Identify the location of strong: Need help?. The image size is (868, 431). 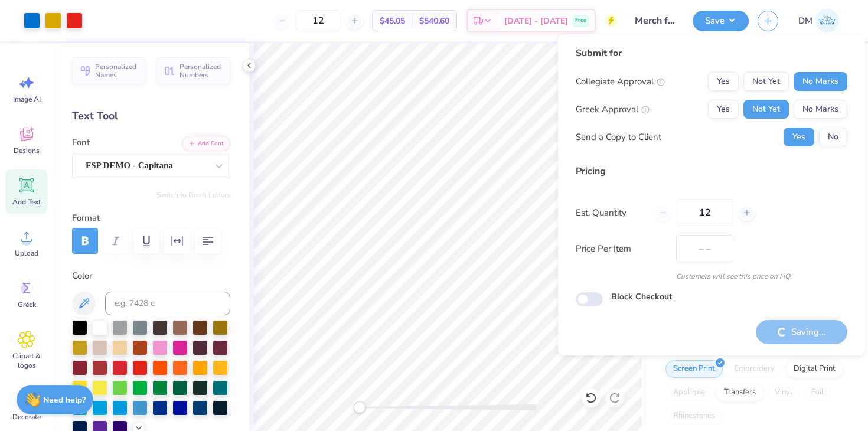
(65, 400).